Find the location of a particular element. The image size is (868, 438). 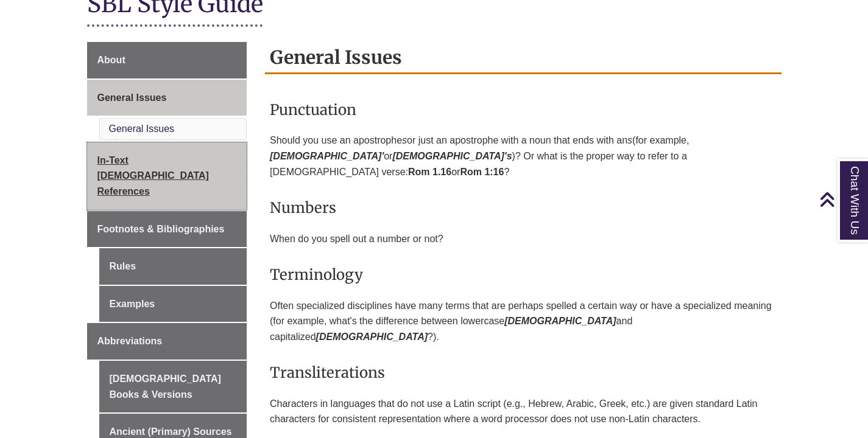

span: About is located at coordinates (111, 60).